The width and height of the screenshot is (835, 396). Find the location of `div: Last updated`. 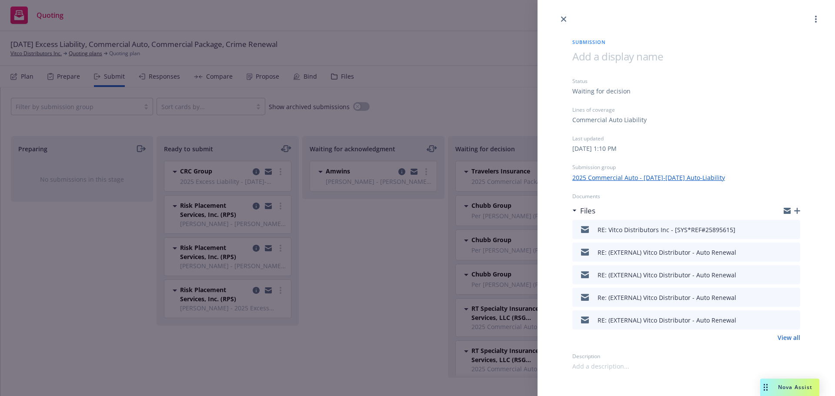

div: Last updated is located at coordinates (686, 138).